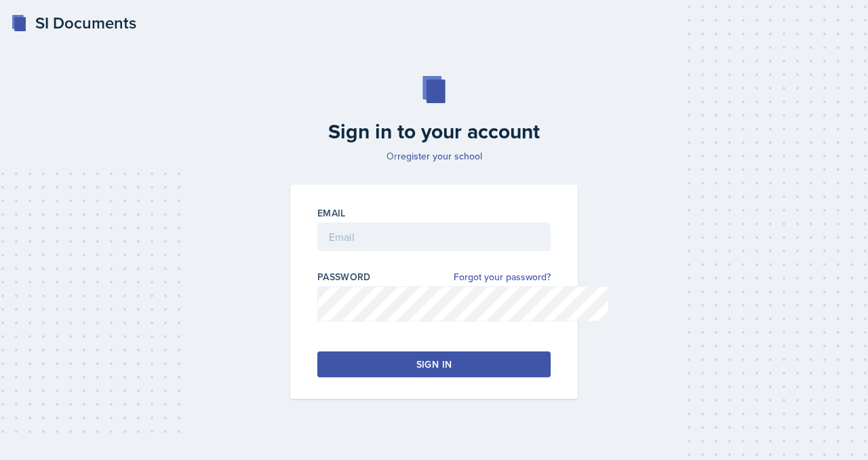 This screenshot has width=868, height=460. I want to click on a: Forgot your password?, so click(502, 277).